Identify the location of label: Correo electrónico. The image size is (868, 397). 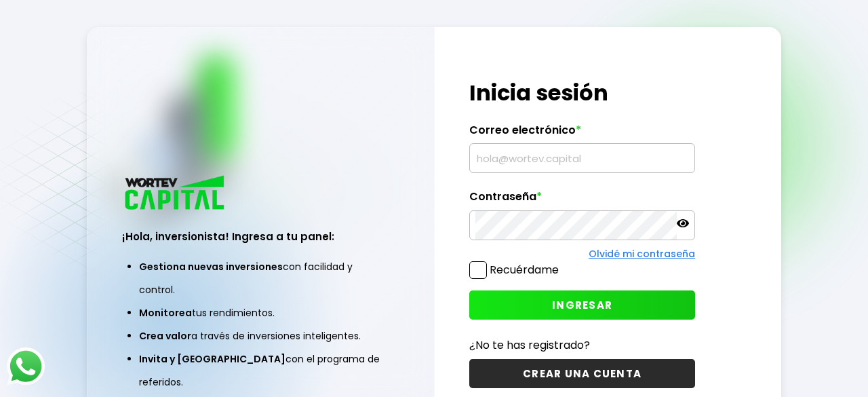
(582, 134).